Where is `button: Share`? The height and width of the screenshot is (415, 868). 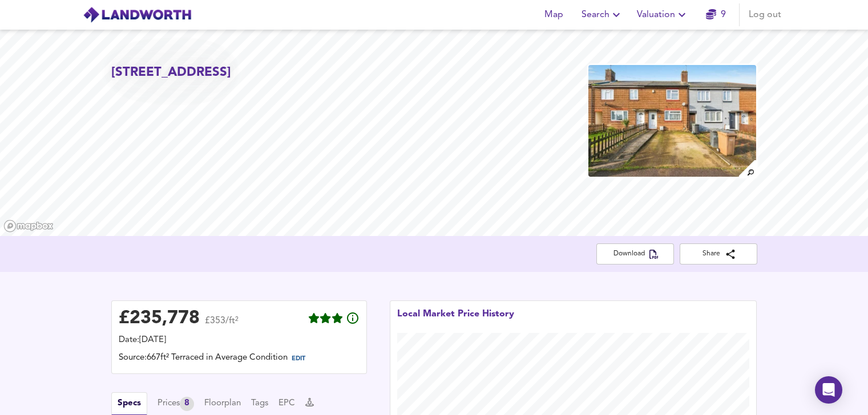
button: Share is located at coordinates (718, 254).